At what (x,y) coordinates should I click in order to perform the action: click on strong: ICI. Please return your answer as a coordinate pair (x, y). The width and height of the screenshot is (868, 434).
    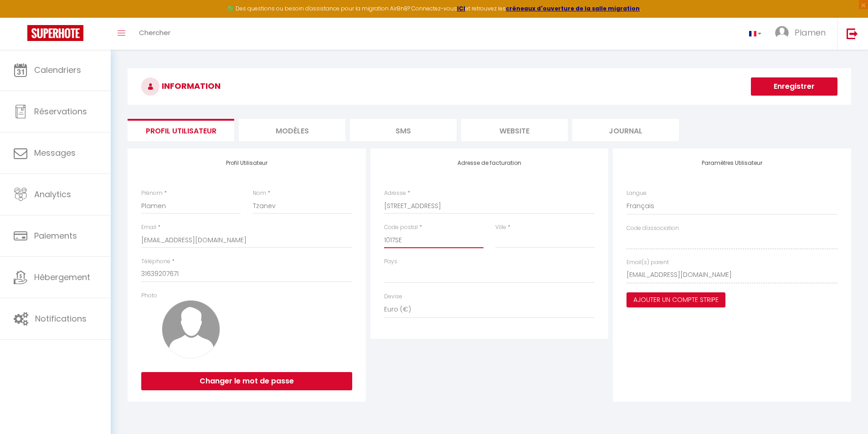
    Looking at the image, I should click on (461, 8).